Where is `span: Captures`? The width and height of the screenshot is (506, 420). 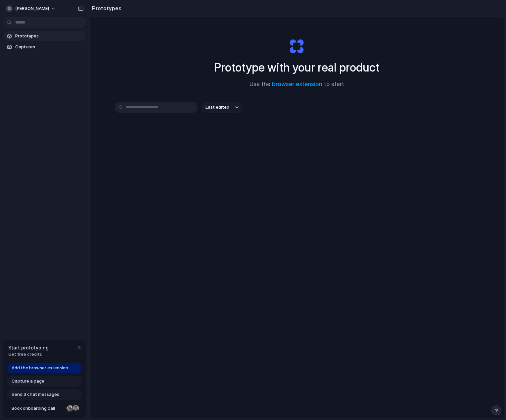 span: Captures is located at coordinates (50, 47).